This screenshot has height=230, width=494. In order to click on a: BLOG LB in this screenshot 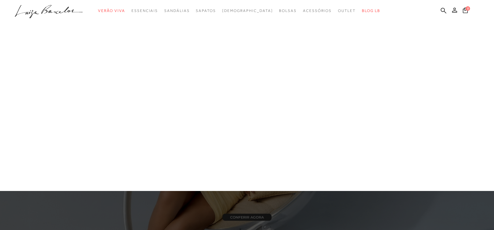, I will do `click(371, 11)`.